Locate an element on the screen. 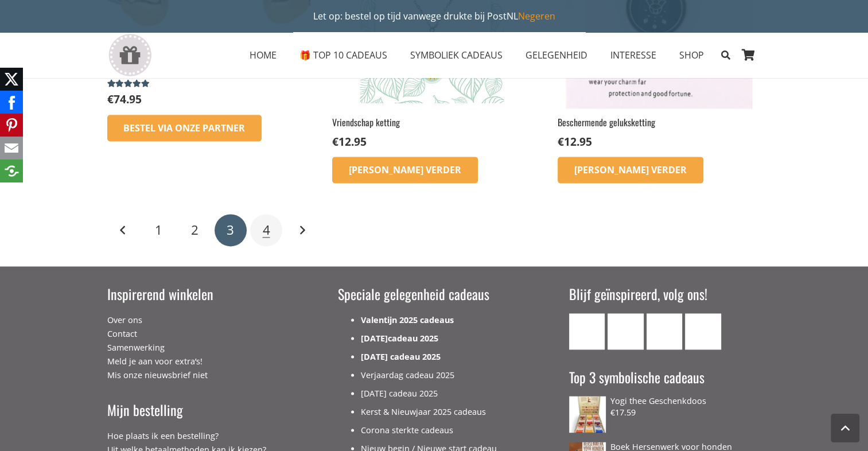 This screenshot has width=868, height=451. a: Winkelwagen is located at coordinates (749, 55).